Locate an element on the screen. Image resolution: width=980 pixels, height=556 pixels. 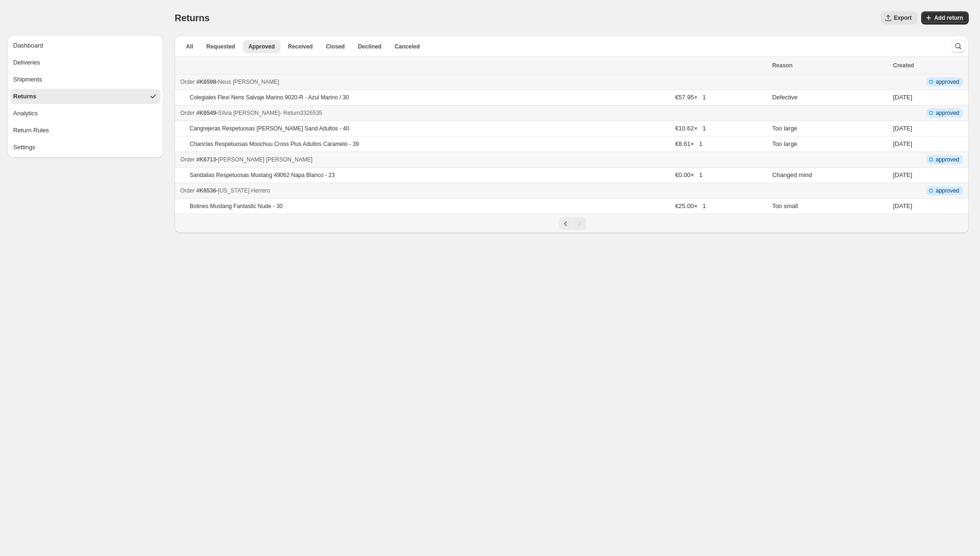
div: Shipments is located at coordinates (28, 80).